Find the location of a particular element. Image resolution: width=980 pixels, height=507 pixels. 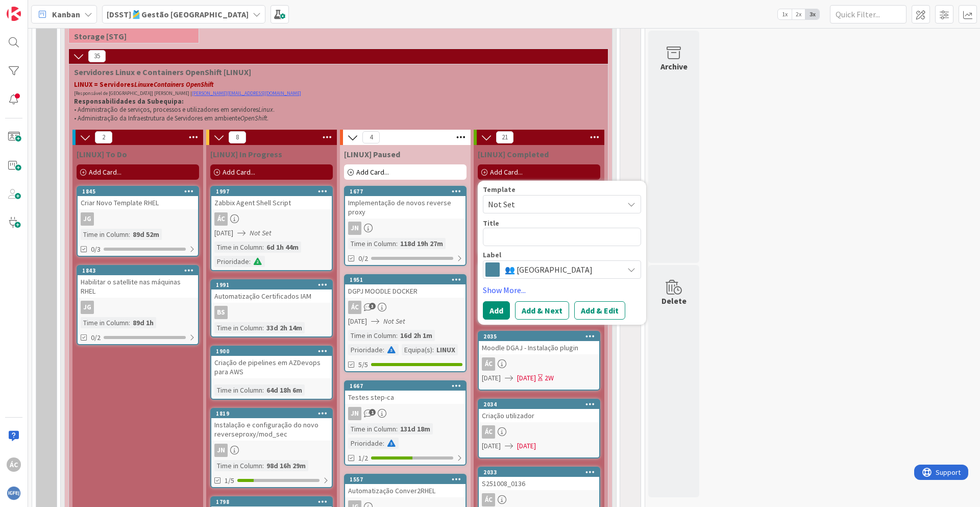

div: Delete is located at coordinates (674, 300).